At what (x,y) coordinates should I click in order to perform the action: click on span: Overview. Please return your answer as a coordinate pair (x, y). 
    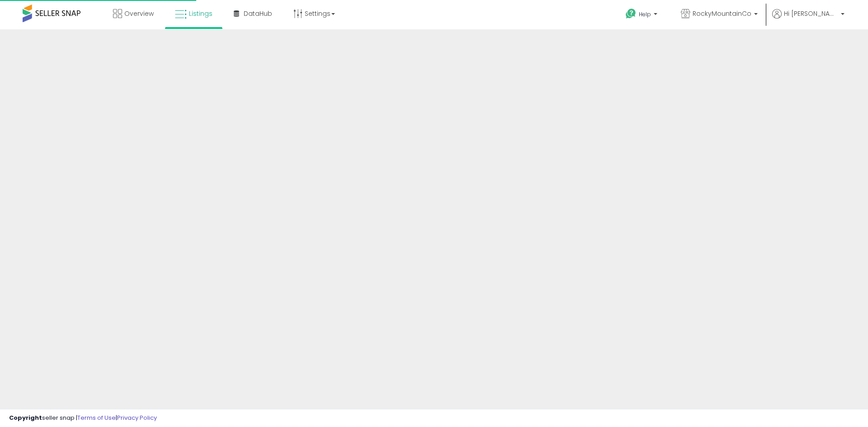
    Looking at the image, I should click on (139, 14).